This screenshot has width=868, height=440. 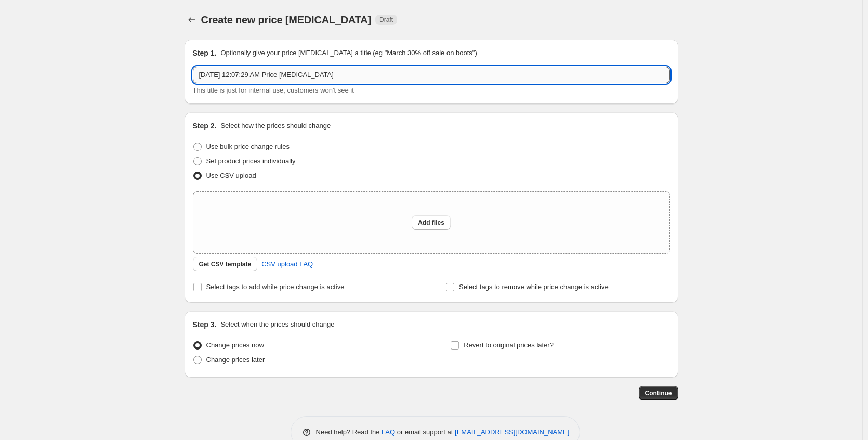 I want to click on span: Select tags to remove while price change is active, so click(x=533, y=286).